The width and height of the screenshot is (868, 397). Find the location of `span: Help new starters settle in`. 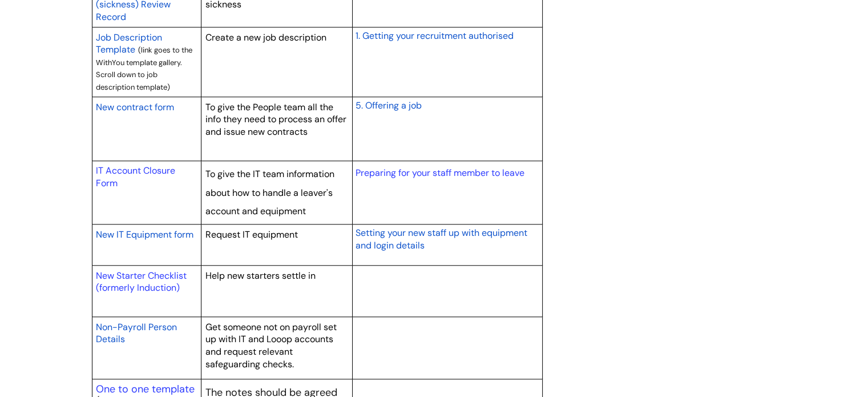

span: Help new starters settle in is located at coordinates (260, 275).